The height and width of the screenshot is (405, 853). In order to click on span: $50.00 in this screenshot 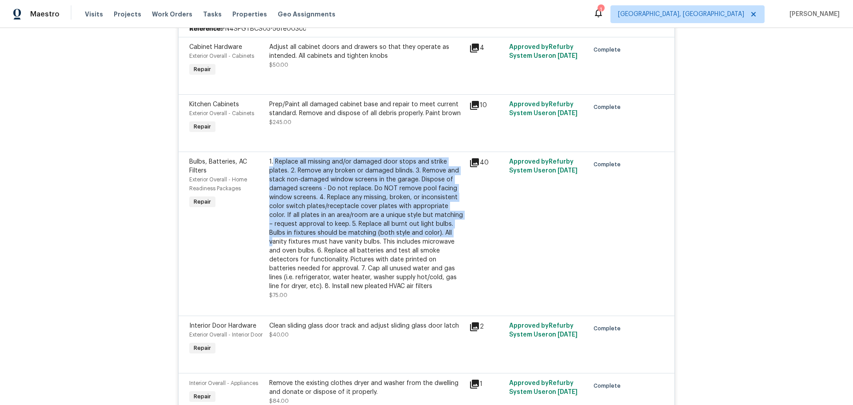, I will do `click(279, 65)`.